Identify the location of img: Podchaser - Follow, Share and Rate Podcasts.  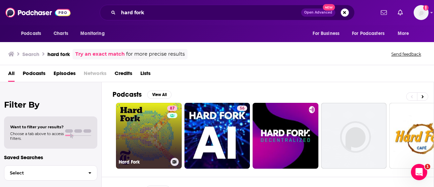
(38, 13).